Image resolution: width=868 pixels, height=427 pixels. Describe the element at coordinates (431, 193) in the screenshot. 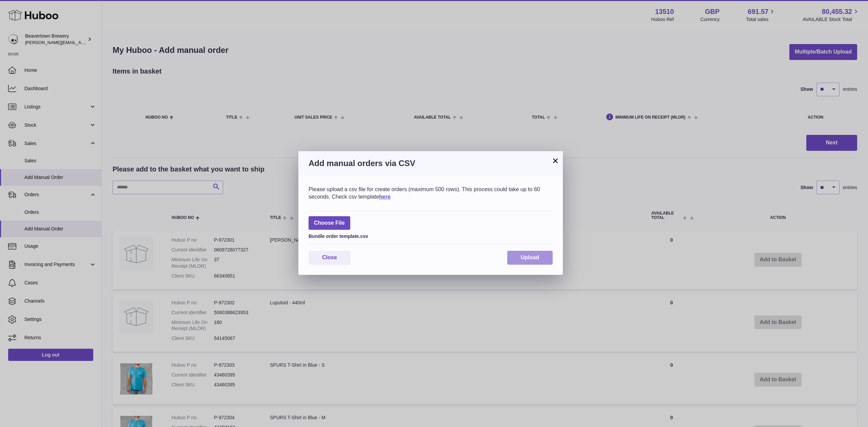

I see `div: Please upload a csv file for create orders (maximum 500 rows). This process could take up to 60 s...` at that location.